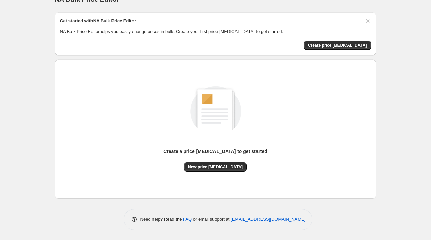 The image size is (431, 240). What do you see at coordinates (215, 32) in the screenshot?
I see `p: NA Bulk Price Editor helps you easily change prices in bulk. Create your first price [MEDICAL_DAT...` at bounding box center [215, 32].